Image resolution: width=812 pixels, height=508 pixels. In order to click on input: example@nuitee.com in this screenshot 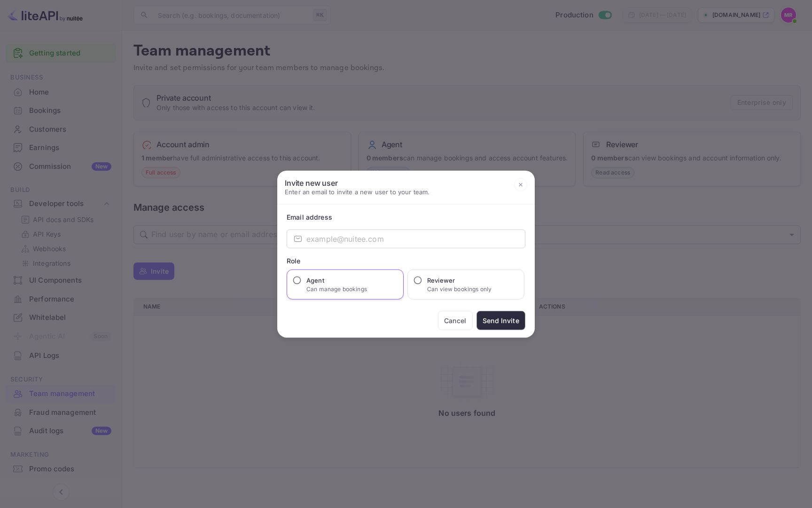, I will do `click(416, 239)`.